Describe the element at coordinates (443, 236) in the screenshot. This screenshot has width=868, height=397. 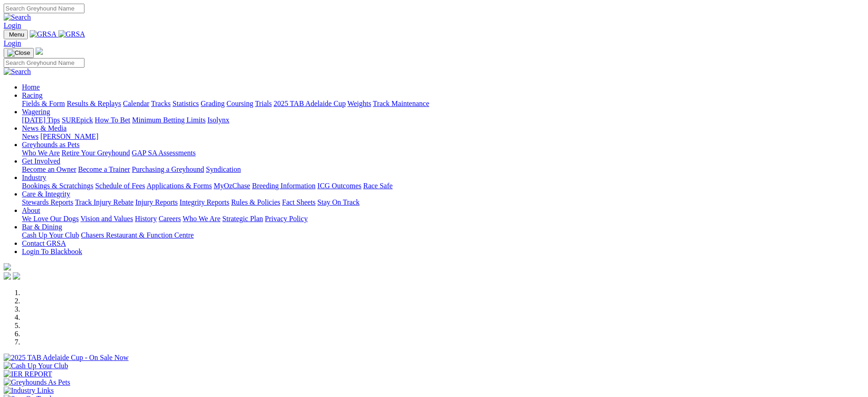
I see `div: Bar & Dining` at that location.